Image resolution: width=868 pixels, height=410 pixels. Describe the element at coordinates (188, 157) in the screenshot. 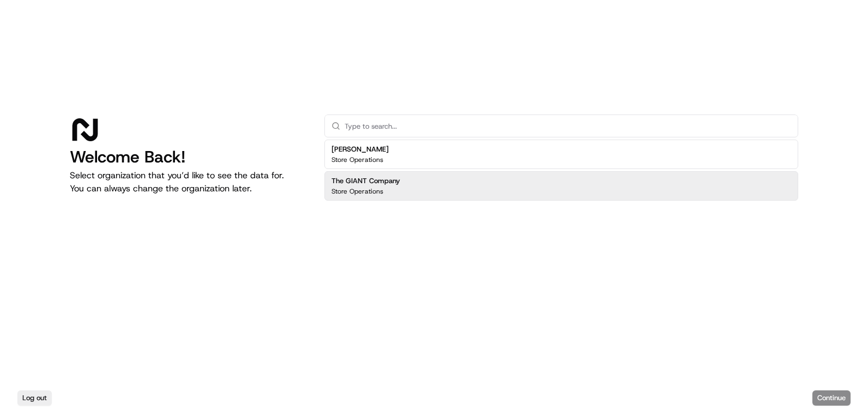

I see `h1: Welcome Back!` at that location.